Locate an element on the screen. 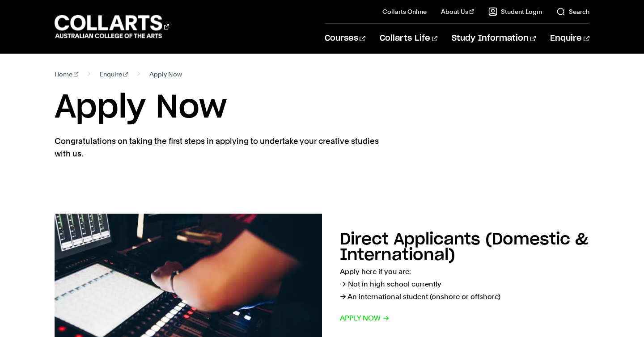 This screenshot has width=644, height=337. div: Go to homepage is located at coordinates (112, 26).